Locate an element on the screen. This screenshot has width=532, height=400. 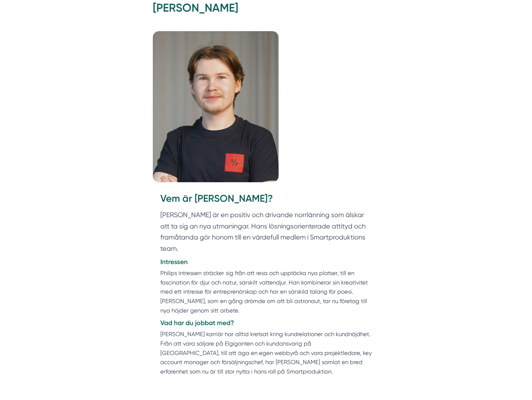
strong: Intressen is located at coordinates (174, 261).